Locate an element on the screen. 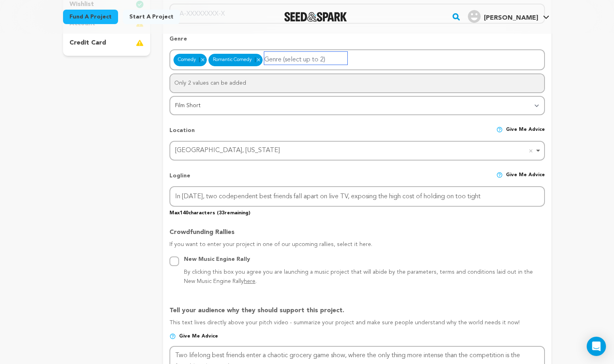 The image size is (614, 364). a: Fund a project is located at coordinates (90, 17).